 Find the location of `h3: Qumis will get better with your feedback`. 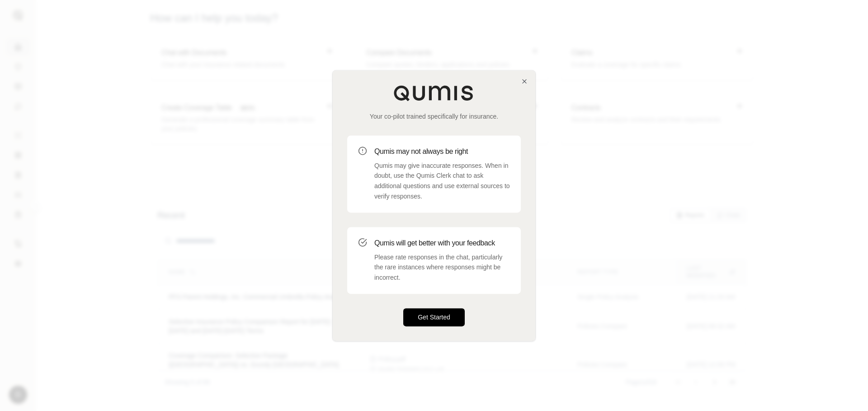

h3: Qumis will get better with your feedback is located at coordinates (442, 244).